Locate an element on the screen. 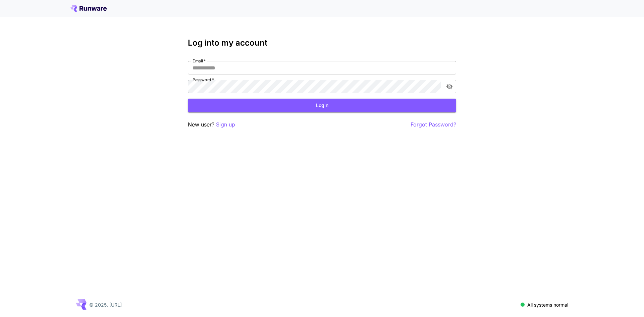  p: Sign up is located at coordinates (226, 124).